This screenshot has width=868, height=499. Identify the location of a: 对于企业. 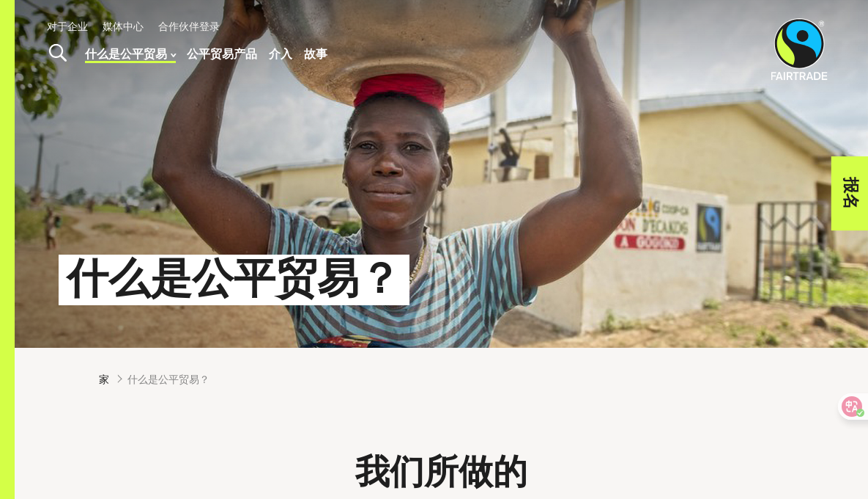
(68, 26).